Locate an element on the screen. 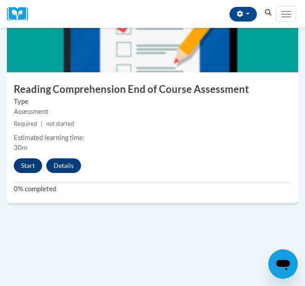  label: 0% completed is located at coordinates (152, 189).